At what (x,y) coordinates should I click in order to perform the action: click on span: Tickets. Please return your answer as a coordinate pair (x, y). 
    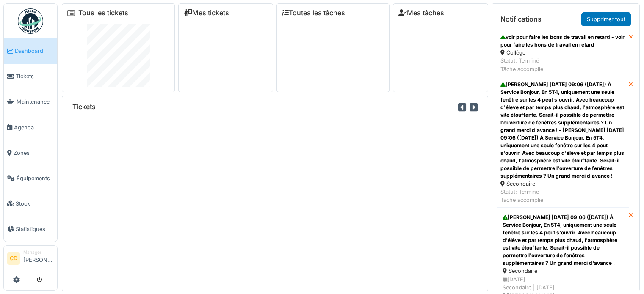
    Looking at the image, I should click on (34, 76).